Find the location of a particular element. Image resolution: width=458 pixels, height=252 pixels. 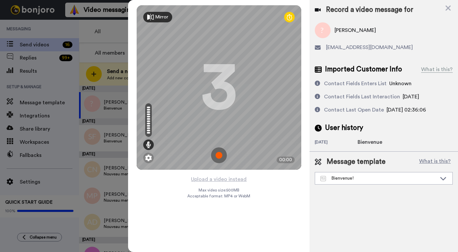

button: Upload a video instead is located at coordinates (219, 179).